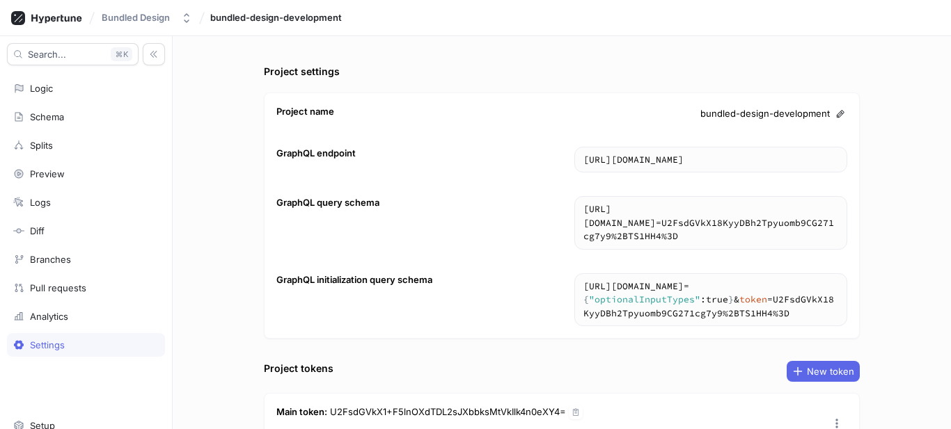 This screenshot has height=429, width=951. Describe the element at coordinates (830, 372) in the screenshot. I see `span: New token` at that location.